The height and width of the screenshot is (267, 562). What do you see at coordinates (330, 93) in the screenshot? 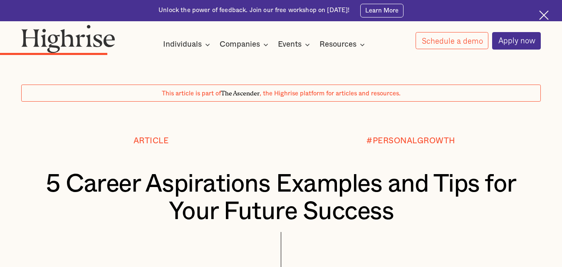
I see `span: , the Highrise platform for articles and resources.` at bounding box center [330, 93].